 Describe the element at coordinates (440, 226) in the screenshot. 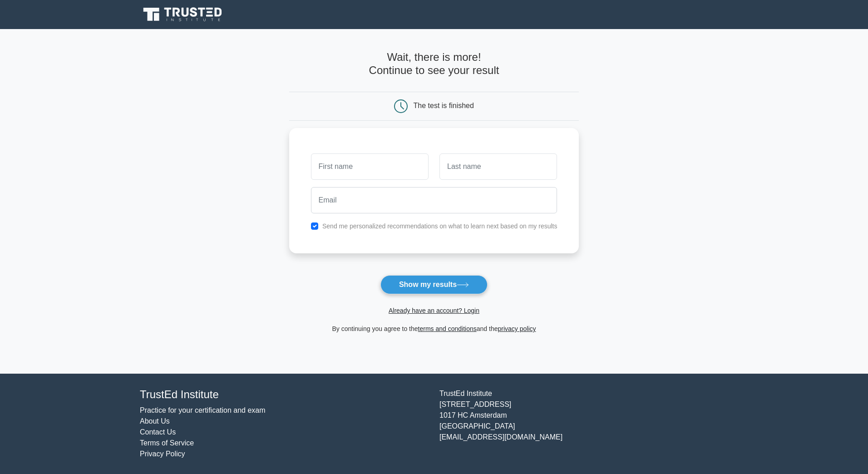

I see `label: Send me personalized recommendations on what to learn next based on my results` at that location.